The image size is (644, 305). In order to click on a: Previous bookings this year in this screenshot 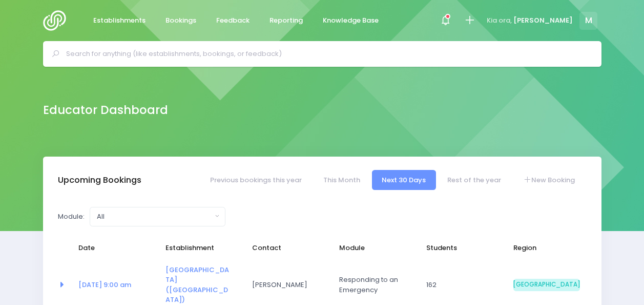, I will do `click(256, 179)`.